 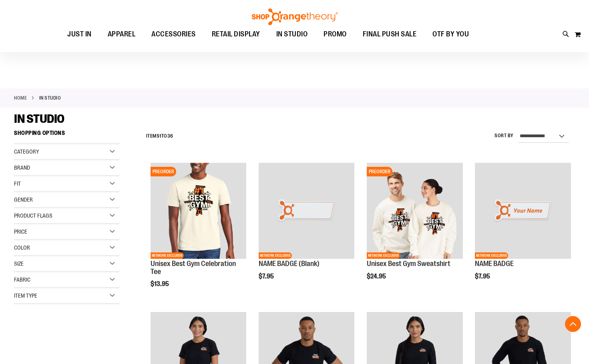 I want to click on h2: Items to, so click(x=160, y=136).